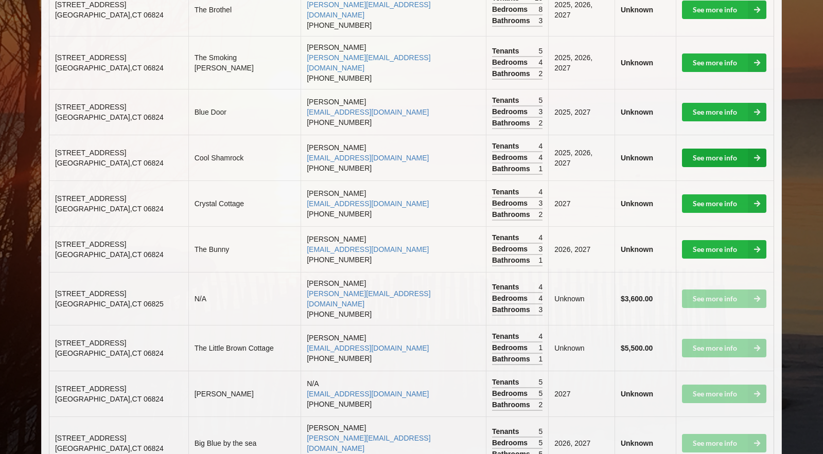 The image size is (823, 454). Describe the element at coordinates (244, 298) in the screenshot. I see `td: N/A` at that location.